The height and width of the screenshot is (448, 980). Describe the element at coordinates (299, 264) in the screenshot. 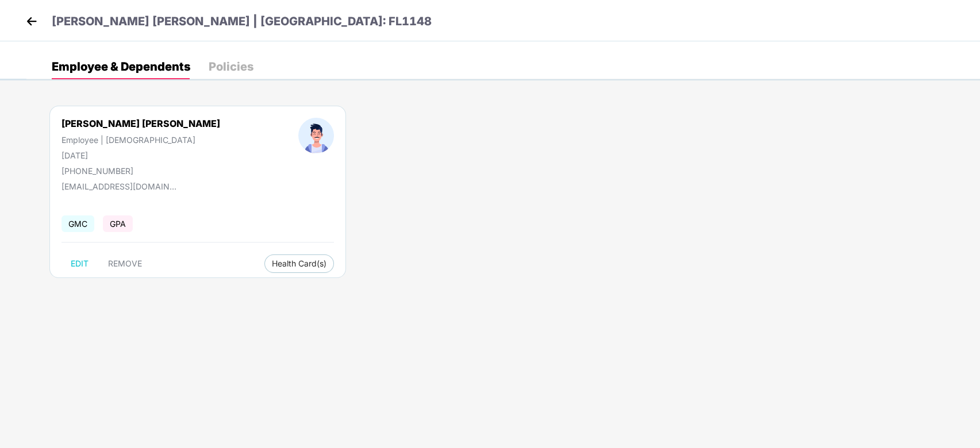

I see `span: Health Card(s)` at that location.